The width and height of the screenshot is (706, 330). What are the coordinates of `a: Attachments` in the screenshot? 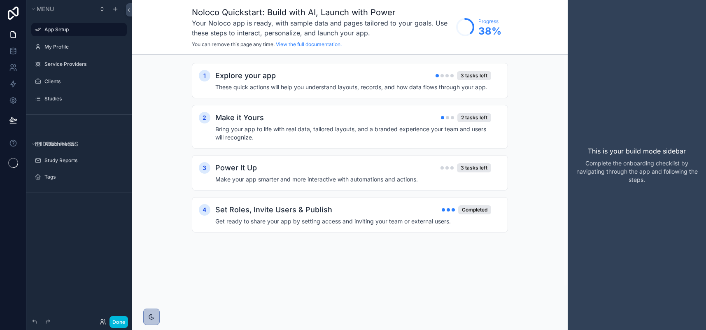 It's located at (83, 144).